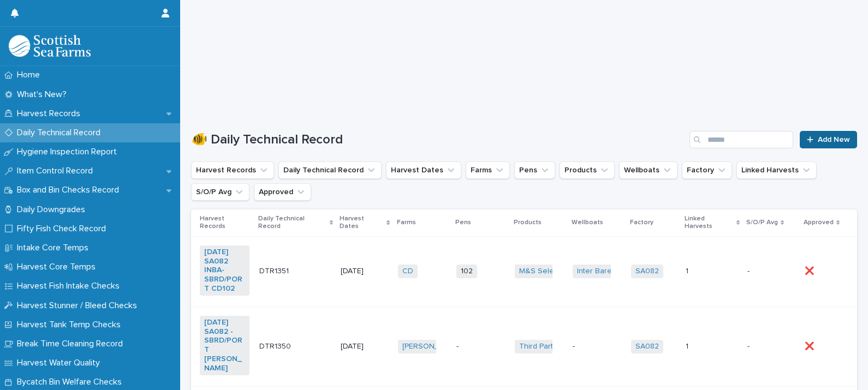 The image size is (868, 390). Describe the element at coordinates (706, 170) in the screenshot. I see `button: Factory` at that location.